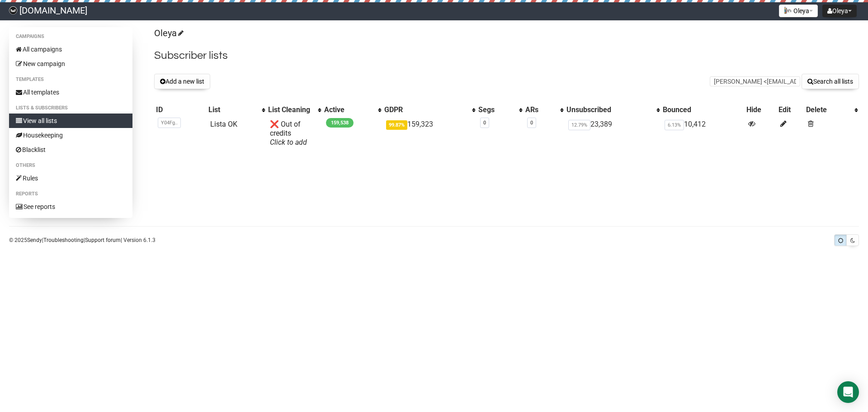 This screenshot has height=412, width=868. What do you see at coordinates (496, 110) in the screenshot?
I see `div: Segs` at bounding box center [496, 110].